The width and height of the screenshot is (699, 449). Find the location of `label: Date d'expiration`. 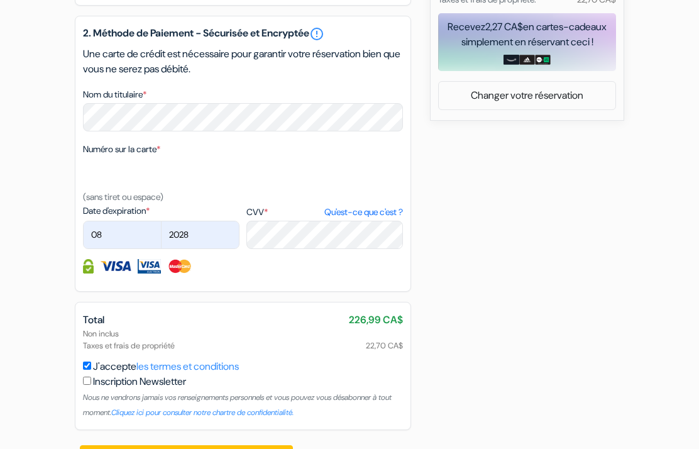

label: Date d'expiration is located at coordinates (161, 211).